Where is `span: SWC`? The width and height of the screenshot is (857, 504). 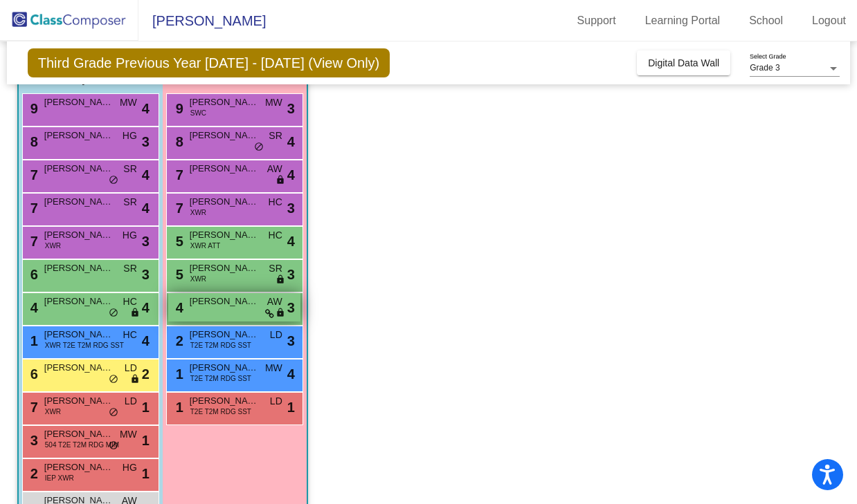 span: SWC is located at coordinates (198, 113).